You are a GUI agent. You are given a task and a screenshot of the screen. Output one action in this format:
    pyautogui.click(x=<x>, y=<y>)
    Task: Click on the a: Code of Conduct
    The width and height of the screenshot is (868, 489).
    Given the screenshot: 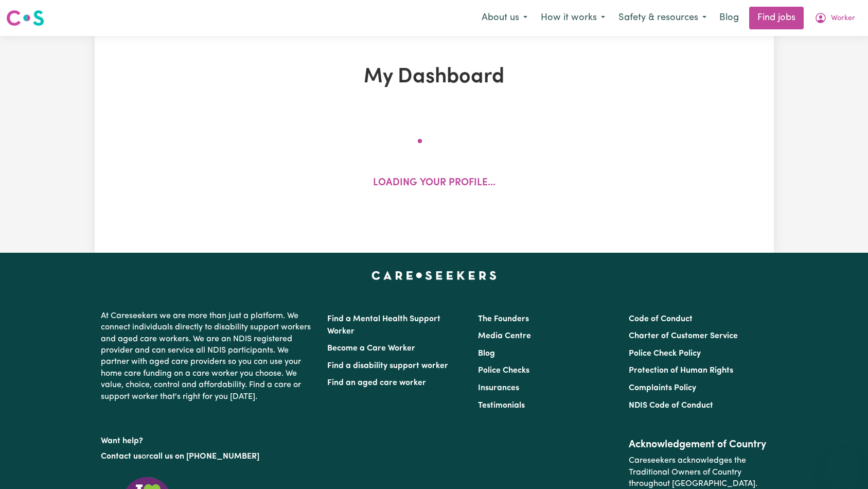 What is the action you would take?
    pyautogui.click(x=660, y=319)
    